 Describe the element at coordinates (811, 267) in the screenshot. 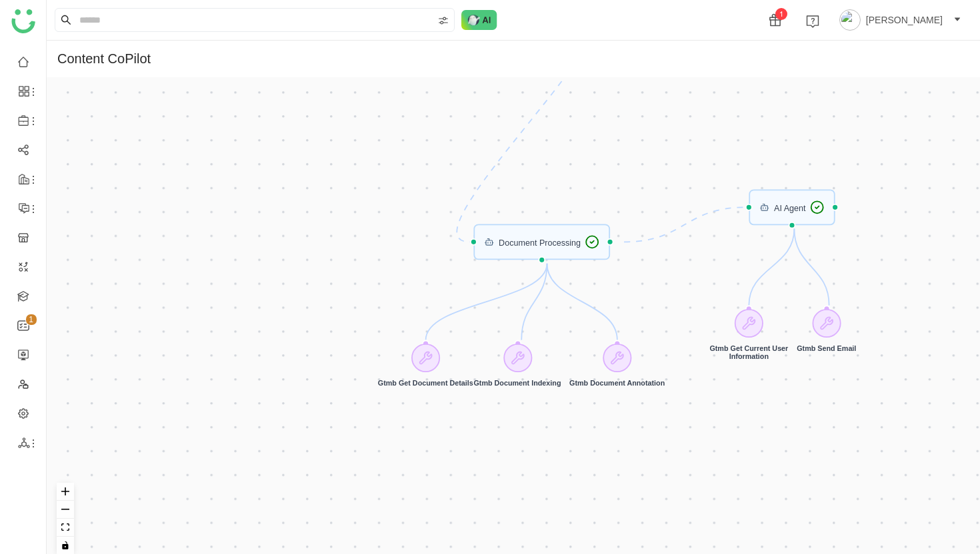

I see `g: Edge from 68ad817da4aab14485f75b3g to tool-gtmb_send_email-68ad817da4aab14485f75b3g` at that location.